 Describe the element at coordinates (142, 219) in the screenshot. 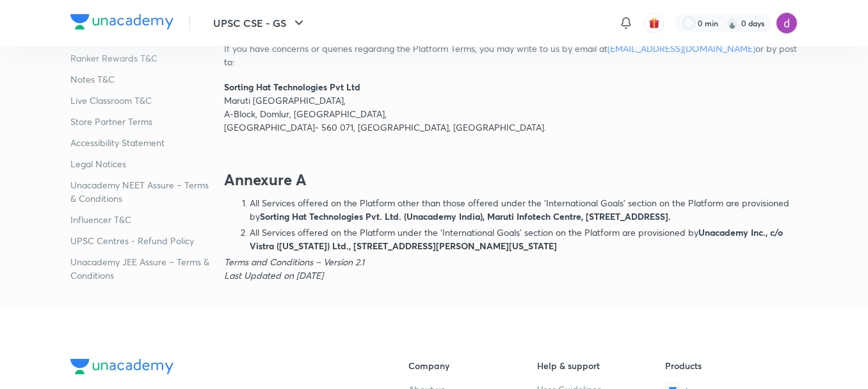

I see `p: Influencer T&C` at that location.